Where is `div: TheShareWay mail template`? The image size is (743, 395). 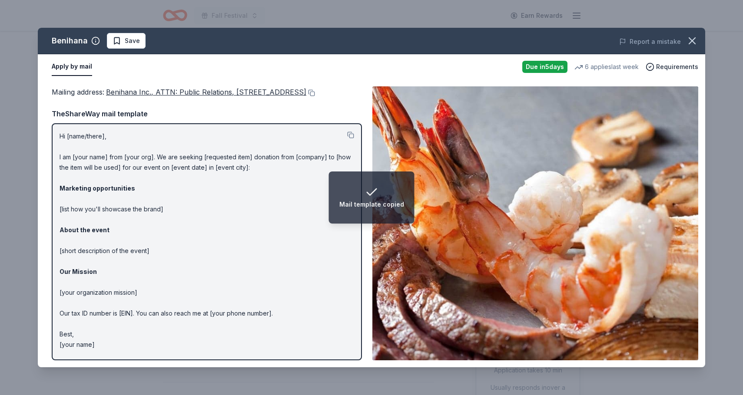 div: TheShareWay mail template is located at coordinates (207, 114).